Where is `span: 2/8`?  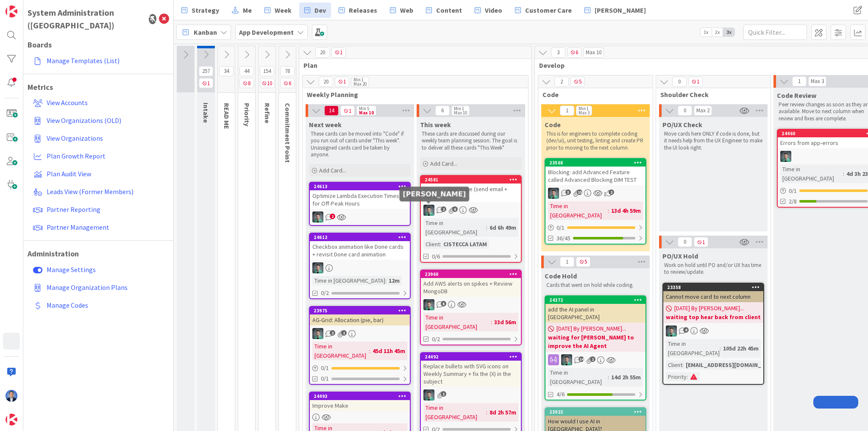 span: 2/8 is located at coordinates (792, 201).